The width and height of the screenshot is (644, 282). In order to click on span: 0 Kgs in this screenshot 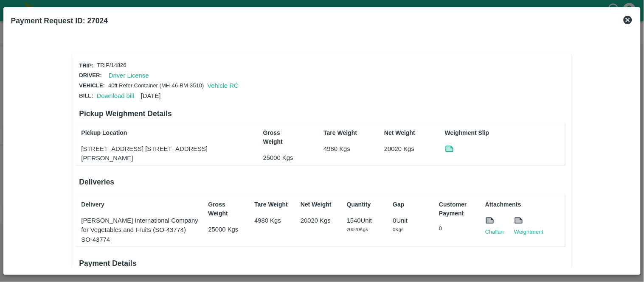, I will do `click(398, 229)`.